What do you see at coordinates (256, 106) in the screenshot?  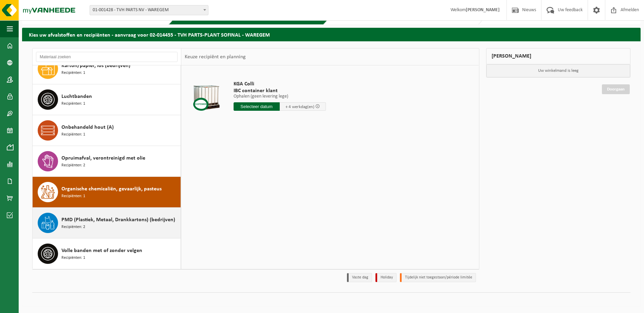 I see `input: Selecteer datum` at bounding box center [256, 106].